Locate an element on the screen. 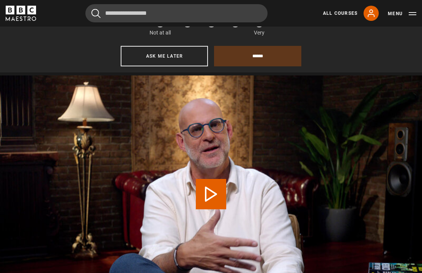 The height and width of the screenshot is (273, 422). a: All Courses is located at coordinates (340, 13).